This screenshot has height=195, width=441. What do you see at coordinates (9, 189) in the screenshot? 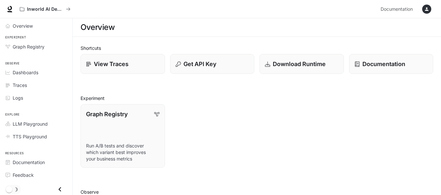
I see `span: Dark mode toggle` at bounding box center [9, 189].